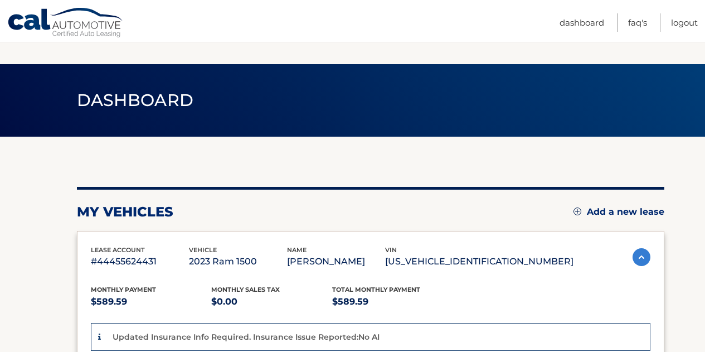  I want to click on img: add.svg, so click(577, 211).